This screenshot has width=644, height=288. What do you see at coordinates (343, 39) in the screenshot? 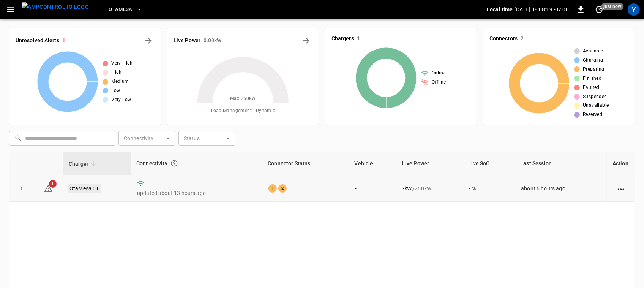
I see `h6: Chargers` at bounding box center [343, 39].